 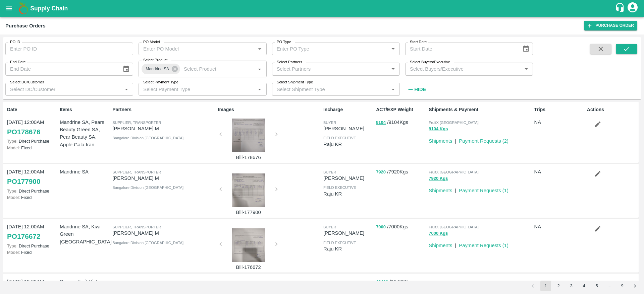 What do you see at coordinates (330, 89) in the screenshot?
I see `input: Select Shipment Type` at bounding box center [330, 89].